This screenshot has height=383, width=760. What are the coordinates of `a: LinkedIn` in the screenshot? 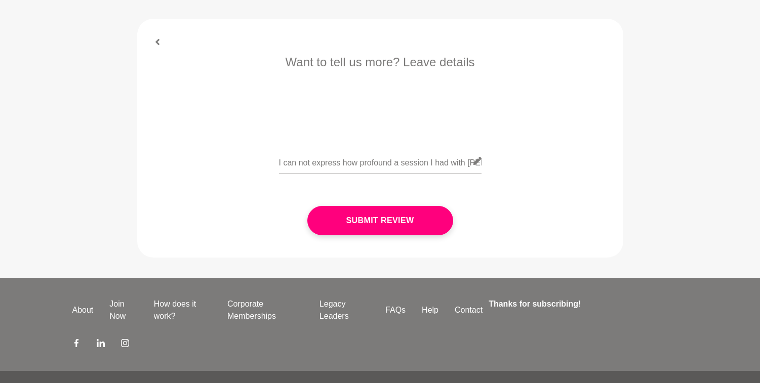 It's located at (101, 345).